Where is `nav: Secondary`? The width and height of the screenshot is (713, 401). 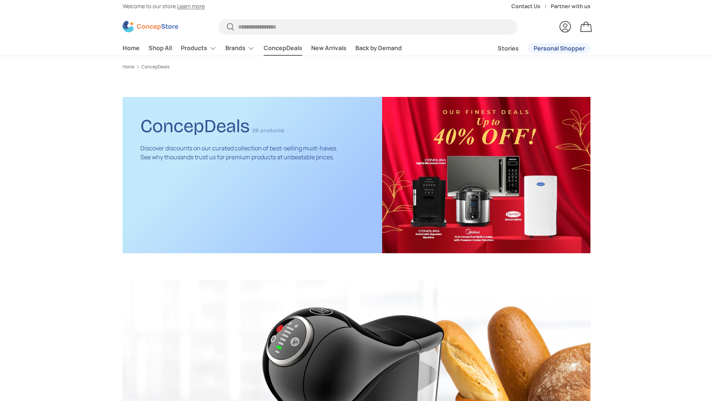 nav: Secondary is located at coordinates (535, 48).